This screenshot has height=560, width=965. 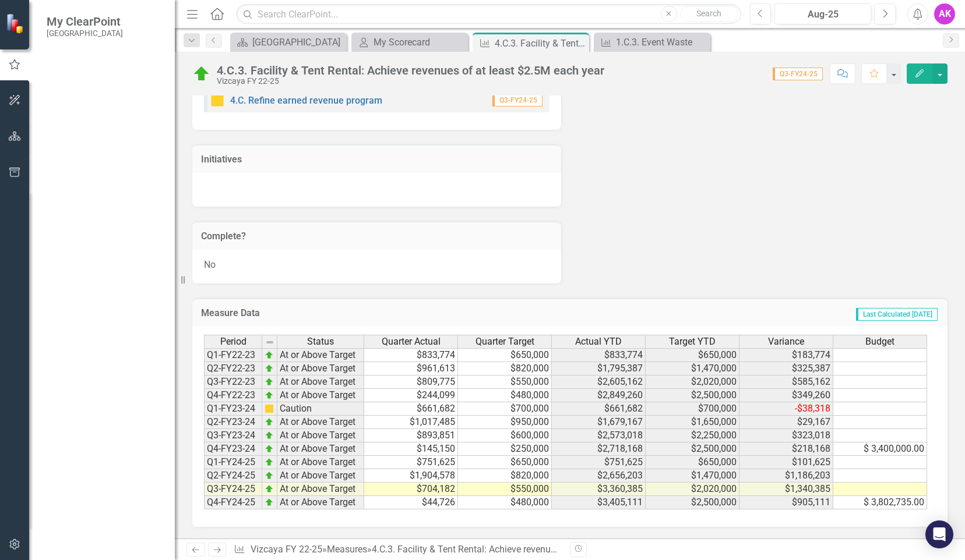 What do you see at coordinates (823, 15) in the screenshot?
I see `div: Aug-25` at bounding box center [823, 15].